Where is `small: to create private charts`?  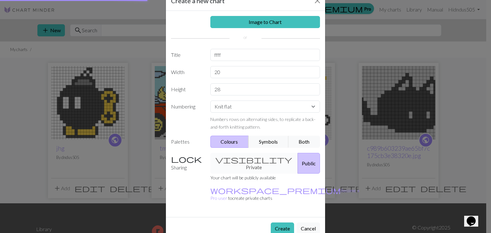 small: to create private charts is located at coordinates (285, 194).